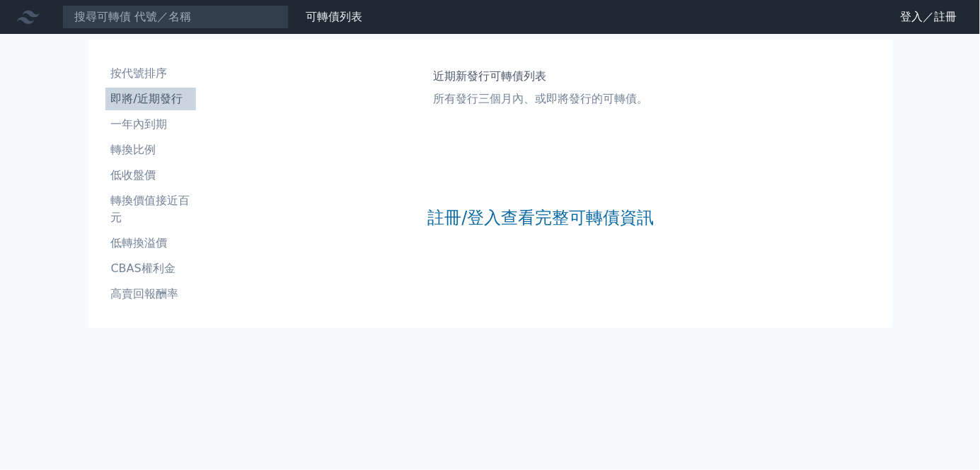 The height and width of the screenshot is (470, 980). I want to click on a: 低收盤價, so click(151, 175).